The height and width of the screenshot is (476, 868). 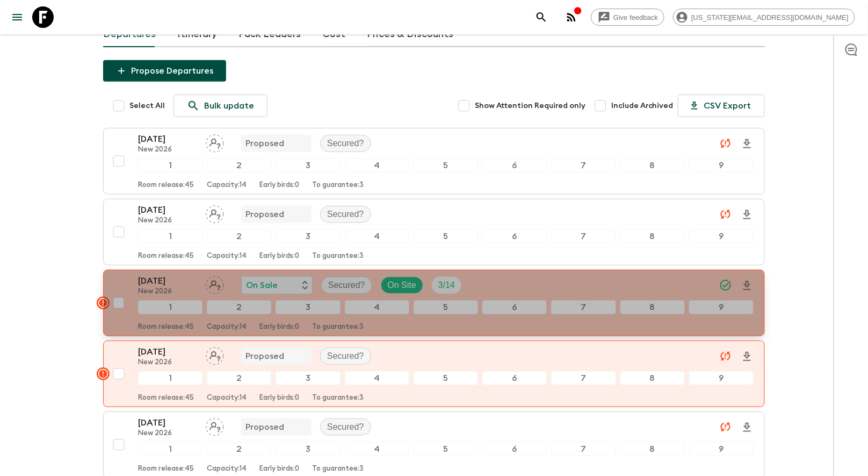 I want to click on a: Prices & Discounts, so click(x=410, y=34).